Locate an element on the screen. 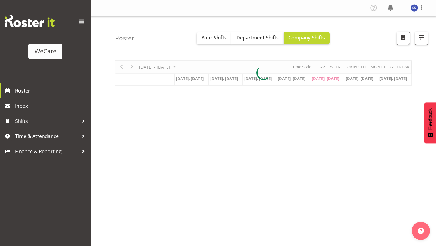 This screenshot has width=436, height=246. img: Rosterit website logo is located at coordinates (29, 21).